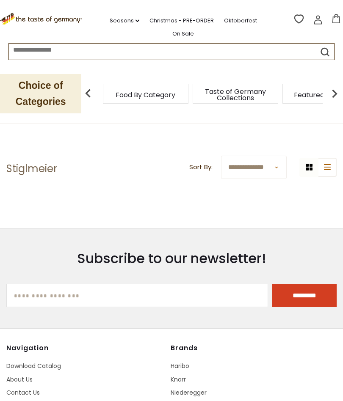 The width and height of the screenshot is (343, 401). I want to click on a: Niederegger, so click(188, 392).